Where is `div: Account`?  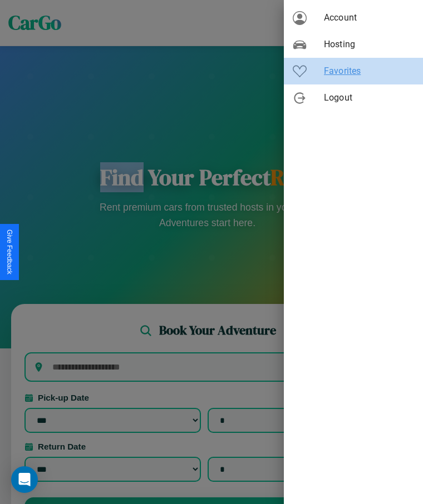
div: Account is located at coordinates (353, 18).